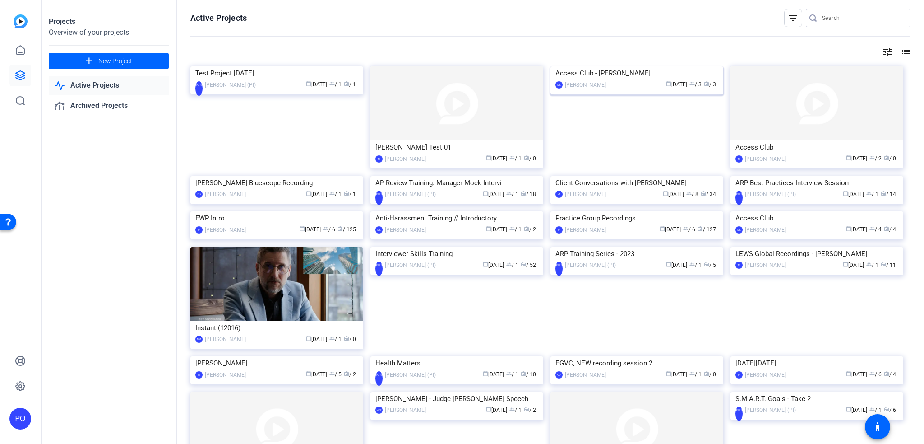 The width and height of the screenshot is (924, 444). What do you see at coordinates (710, 374) in the screenshot?
I see `span: / 0` at bounding box center [710, 374].